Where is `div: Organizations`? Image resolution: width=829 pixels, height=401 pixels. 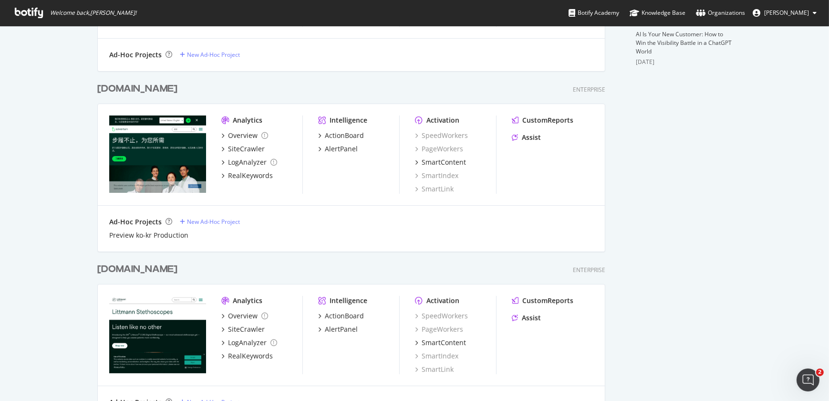
div: Organizations is located at coordinates (720, 13).